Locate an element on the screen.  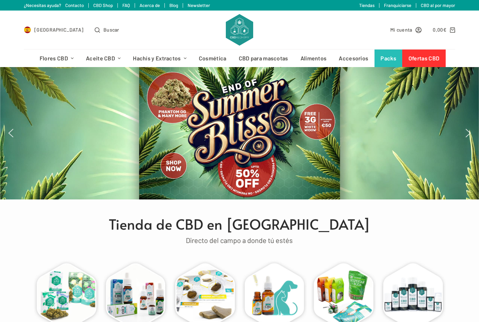
img: next arrow is located at coordinates (468, 133).